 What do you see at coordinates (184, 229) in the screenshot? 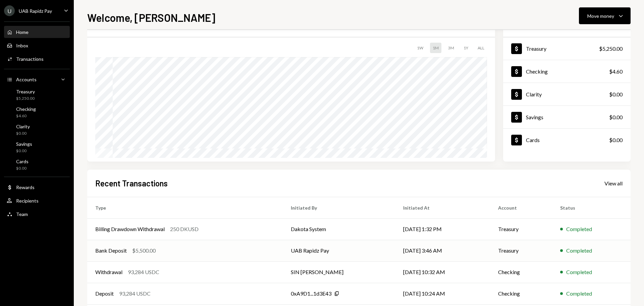
I see `div: 250 DKUSD` at bounding box center [184, 229].